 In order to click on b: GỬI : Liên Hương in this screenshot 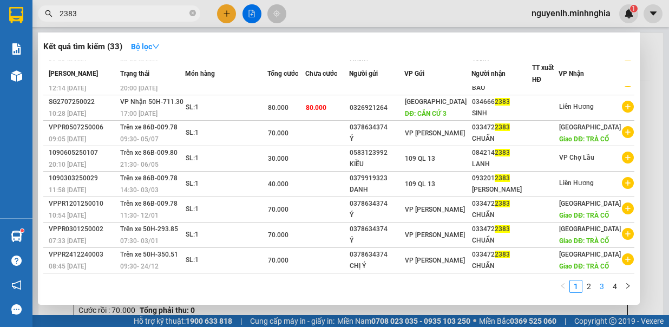, I will do `click(61, 76)`.